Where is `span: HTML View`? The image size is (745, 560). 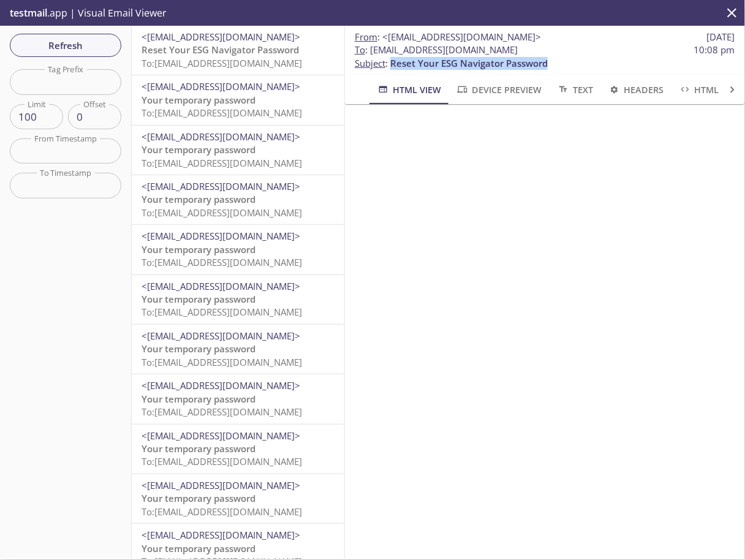
span: HTML View is located at coordinates (409, 90).